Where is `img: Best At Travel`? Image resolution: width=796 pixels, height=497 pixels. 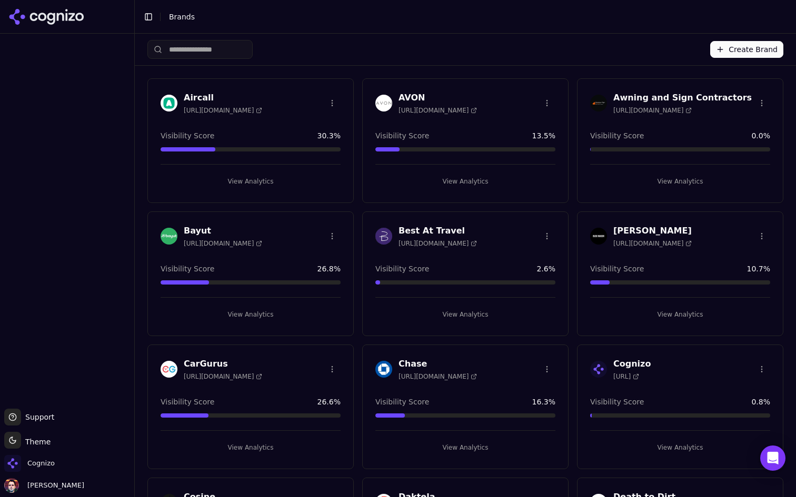
img: Best At Travel is located at coordinates (384, 236).